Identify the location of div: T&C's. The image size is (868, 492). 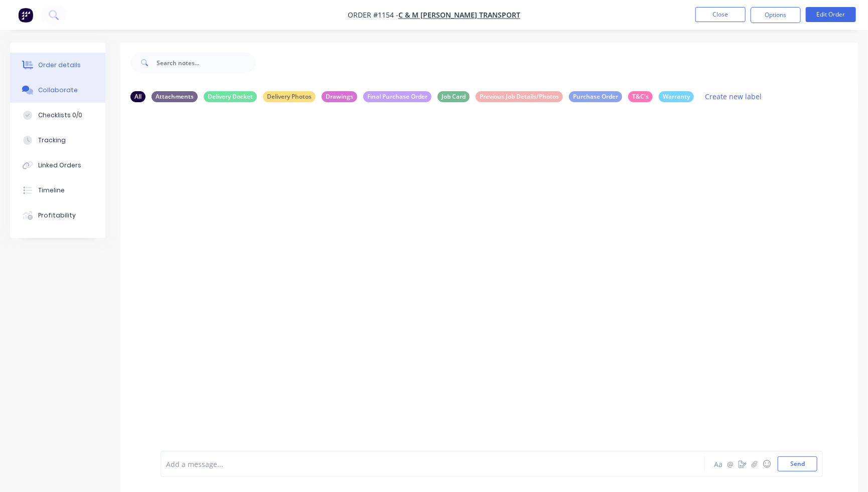
(640, 97).